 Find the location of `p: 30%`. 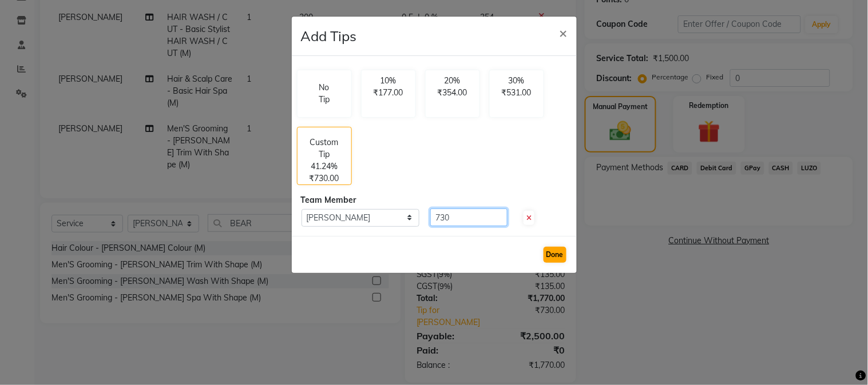

p: 30% is located at coordinates (516, 80).